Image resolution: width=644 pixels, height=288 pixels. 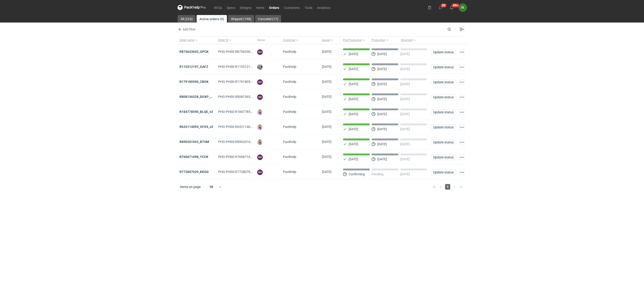 What do you see at coordinates (268, 19) in the screenshot?
I see `a: Canceled (17)` at bounding box center [268, 19].